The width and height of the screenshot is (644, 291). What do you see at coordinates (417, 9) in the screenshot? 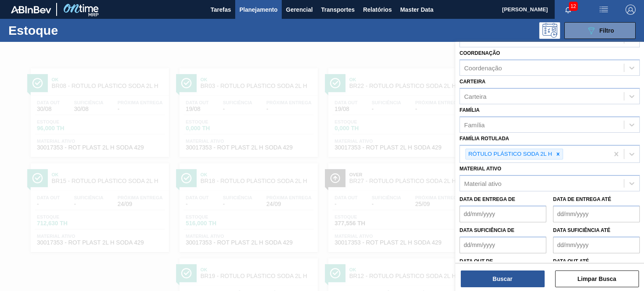
I see `span: Master Data` at bounding box center [417, 9].